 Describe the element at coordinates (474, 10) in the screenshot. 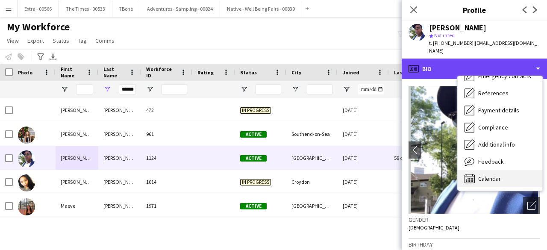

I see `h3: Profile` at that location.